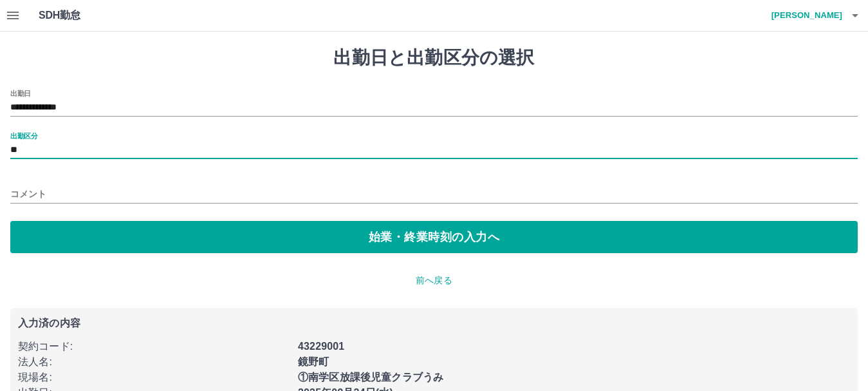 This screenshot has height=391, width=868. What do you see at coordinates (154, 362) in the screenshot?
I see `p: 法人名 :` at bounding box center [154, 362].